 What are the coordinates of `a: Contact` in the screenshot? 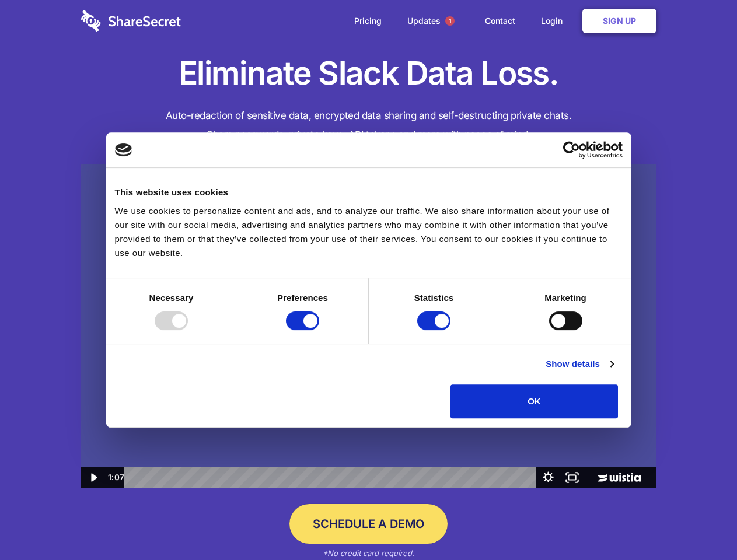 It's located at (500, 21).